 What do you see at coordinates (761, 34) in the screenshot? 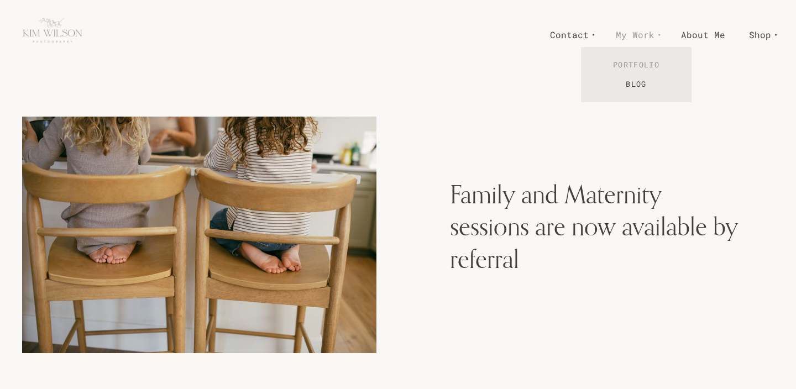
I see `a: Shop` at bounding box center [761, 34].